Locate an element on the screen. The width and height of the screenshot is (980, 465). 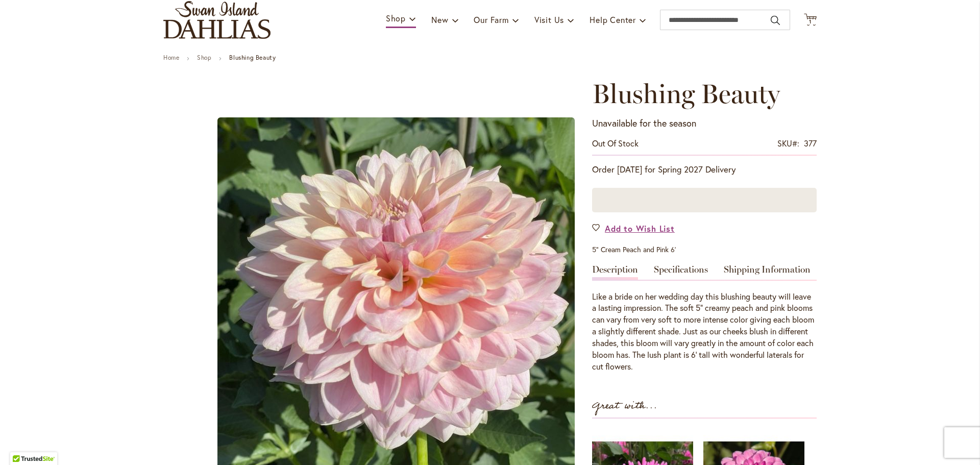
p: Unavailable for the season is located at coordinates (645, 124).